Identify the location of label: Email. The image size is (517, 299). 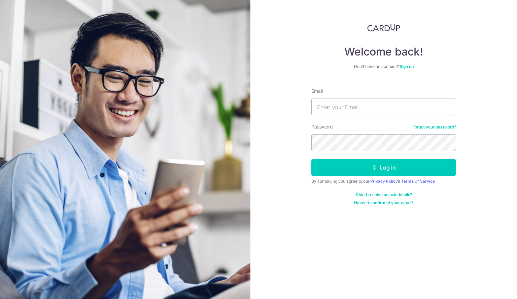
(317, 91).